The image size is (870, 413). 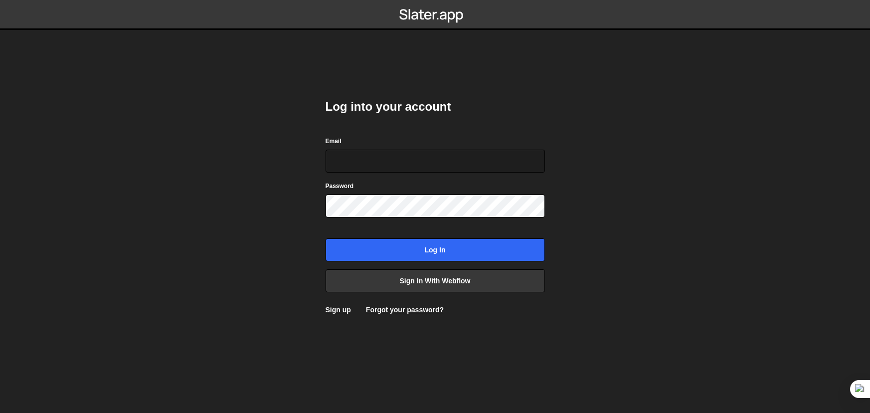 What do you see at coordinates (435, 107) in the screenshot?
I see `h2: Log into your account` at bounding box center [435, 107].